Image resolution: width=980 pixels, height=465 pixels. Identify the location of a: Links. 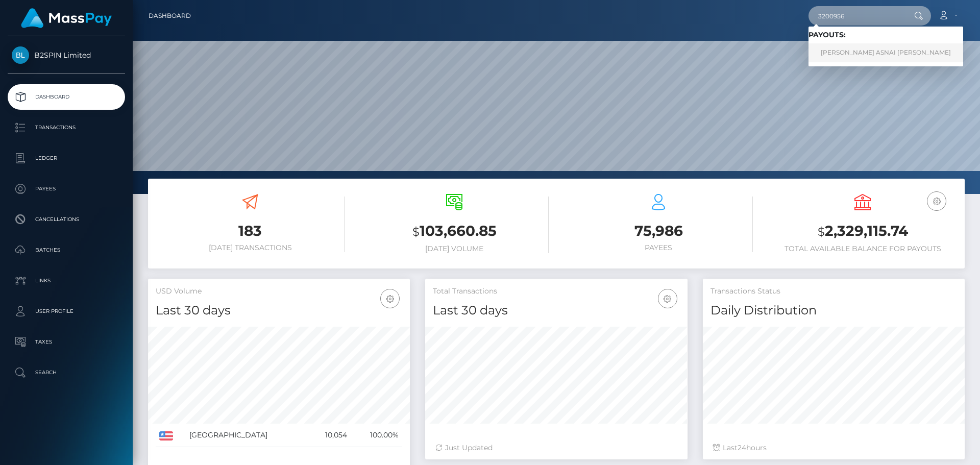
(66, 280).